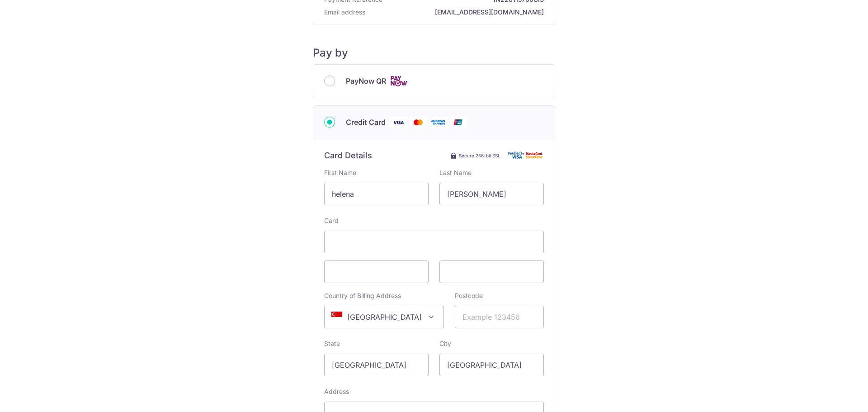  What do you see at coordinates (455, 173) in the screenshot?
I see `label: Last Name` at bounding box center [455, 173].